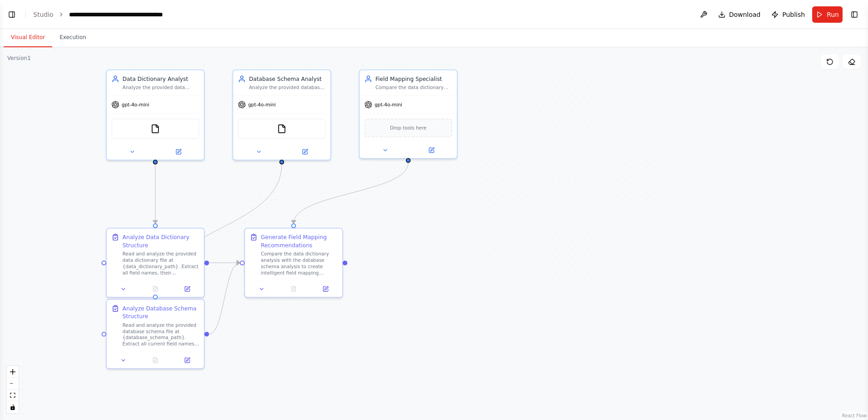  What do you see at coordinates (833, 14) in the screenshot?
I see `span: Run` at bounding box center [833, 14].